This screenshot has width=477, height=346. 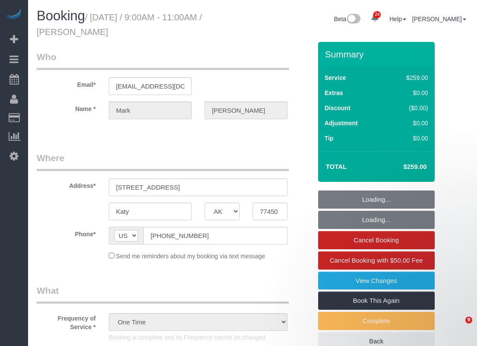 What do you see at coordinates (66, 232) in the screenshot?
I see `label: Phone*` at bounding box center [66, 232].